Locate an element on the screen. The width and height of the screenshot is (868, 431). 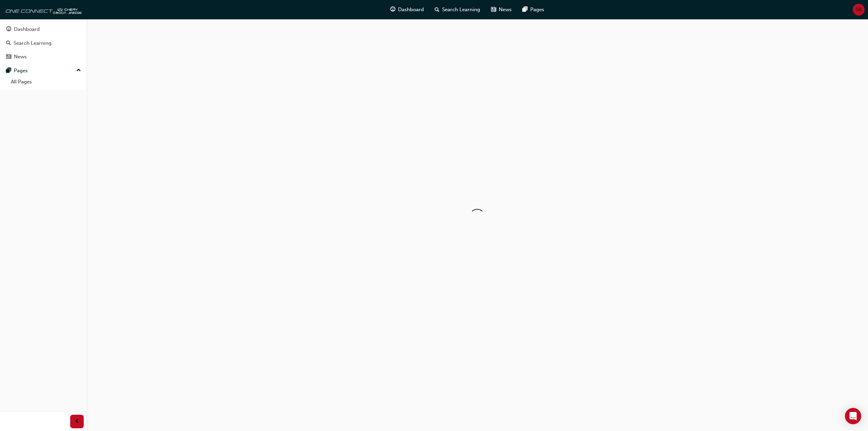
a: news-iconNews is located at coordinates (501, 10).